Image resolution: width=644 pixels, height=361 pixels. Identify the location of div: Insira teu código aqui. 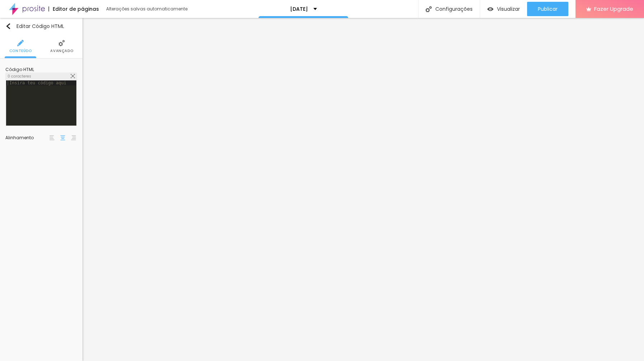
(38, 83).